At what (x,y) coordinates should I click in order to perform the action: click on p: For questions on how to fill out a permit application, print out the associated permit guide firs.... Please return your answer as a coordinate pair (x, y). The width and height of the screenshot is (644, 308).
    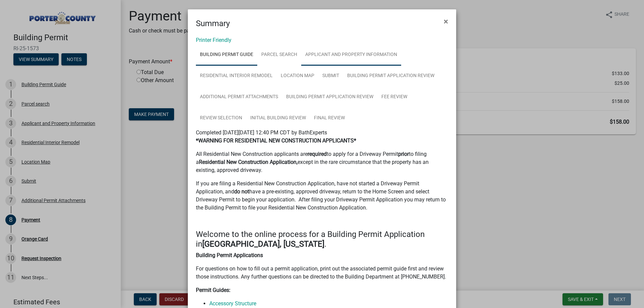
    Looking at the image, I should click on (322, 273).